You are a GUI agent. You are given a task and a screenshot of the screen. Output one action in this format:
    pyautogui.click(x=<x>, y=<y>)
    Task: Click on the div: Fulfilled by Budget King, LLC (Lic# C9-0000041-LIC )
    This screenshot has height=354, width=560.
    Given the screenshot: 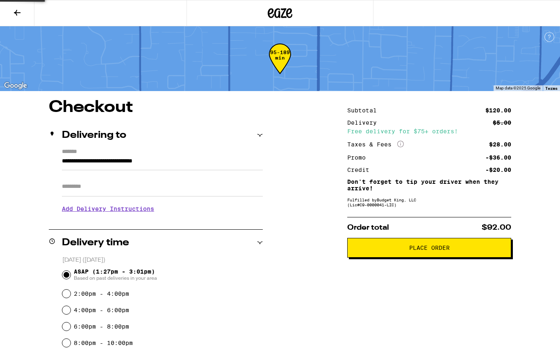 What is the action you would take?
    pyautogui.click(x=429, y=202)
    